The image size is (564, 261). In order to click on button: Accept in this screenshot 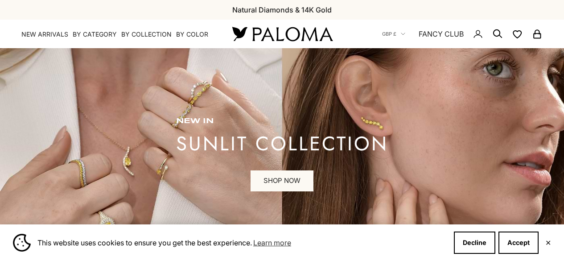, I will do `click(518, 243)`.